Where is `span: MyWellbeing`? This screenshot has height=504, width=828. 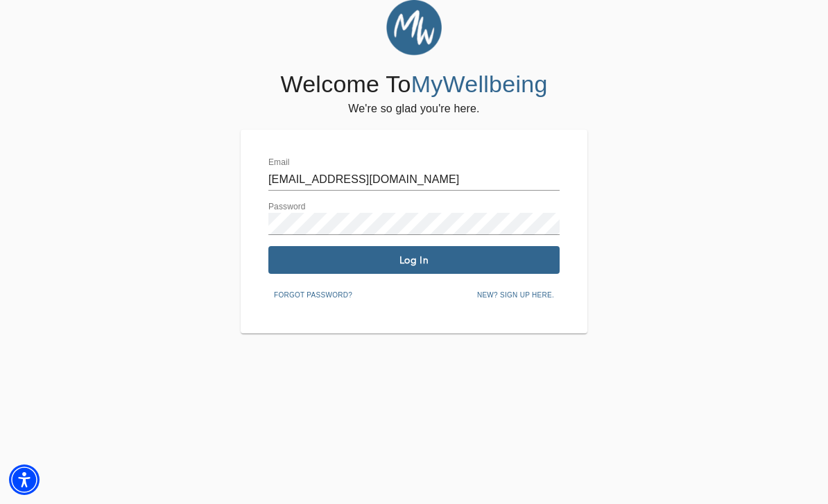 span: MyWellbeing is located at coordinates (479, 84).